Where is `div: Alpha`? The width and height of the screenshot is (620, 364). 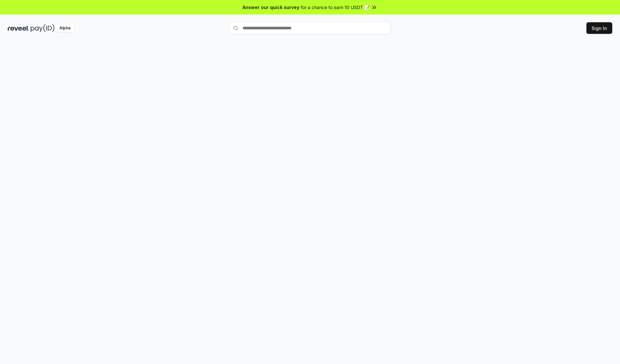 div: Alpha is located at coordinates (65, 28).